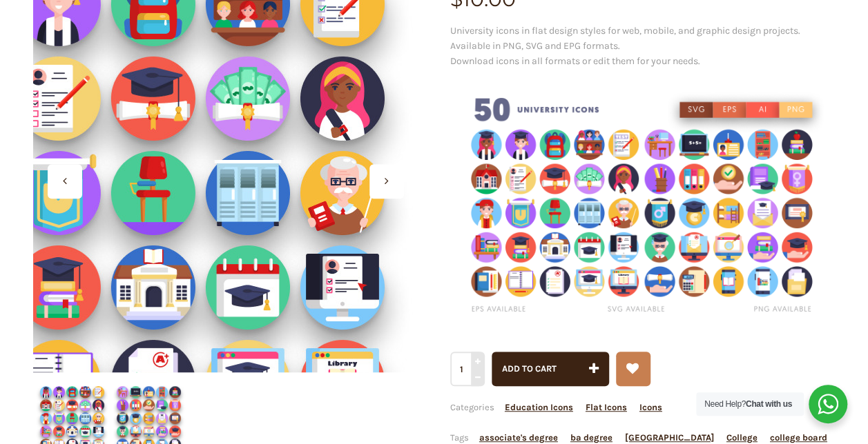  Describe the element at coordinates (538, 407) in the screenshot. I see `a: Education Icons` at that location.